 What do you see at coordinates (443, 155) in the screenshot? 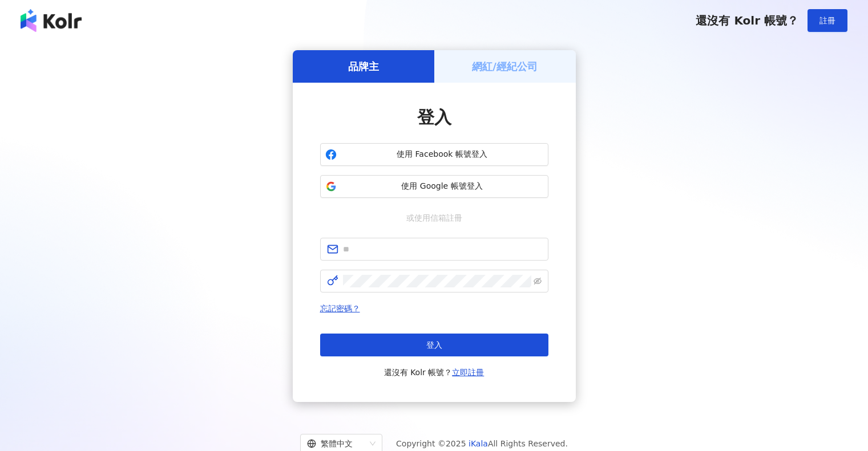
I see `span: 使用 Facebook 帳號登入` at bounding box center [443, 155].